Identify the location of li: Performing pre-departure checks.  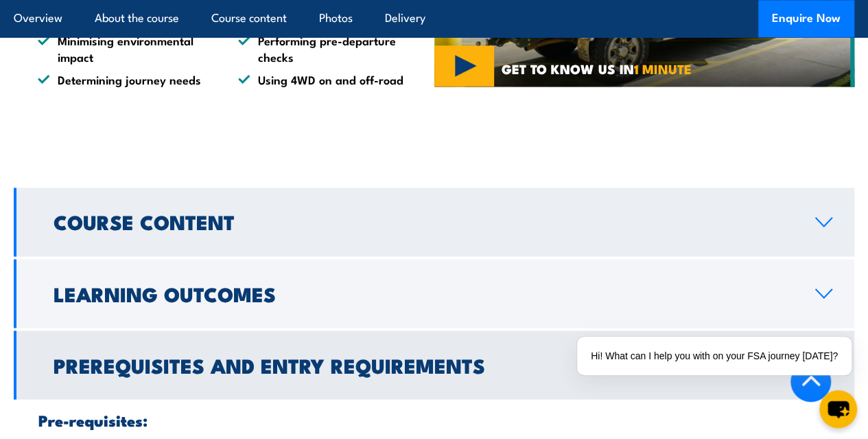
(326, 48).